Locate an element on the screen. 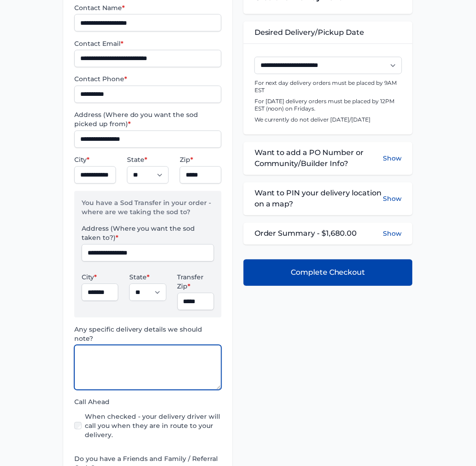  label: Transfer Zip is located at coordinates (196, 282).